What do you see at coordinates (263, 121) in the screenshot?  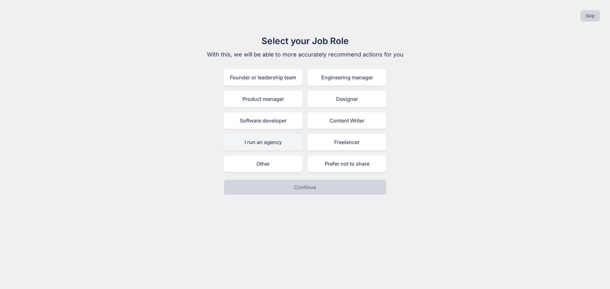 I see `div: Software developer` at bounding box center [263, 121].